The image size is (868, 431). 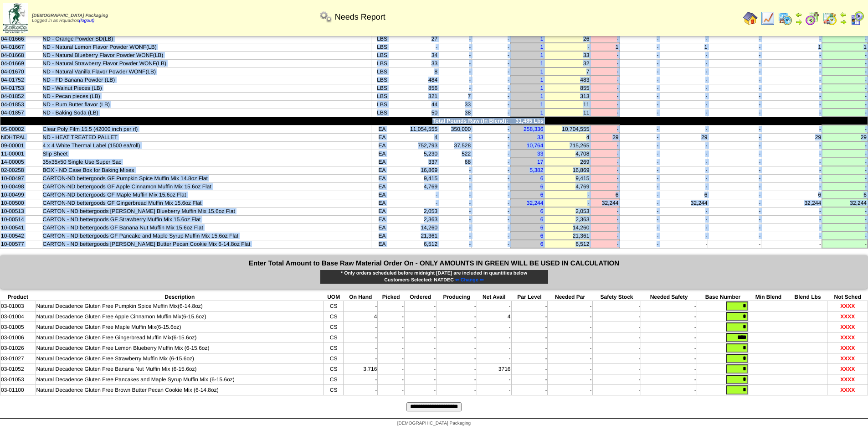 What do you see at coordinates (70, 18) in the screenshot?
I see `span: Logged in as Rquadros` at bounding box center [70, 18].